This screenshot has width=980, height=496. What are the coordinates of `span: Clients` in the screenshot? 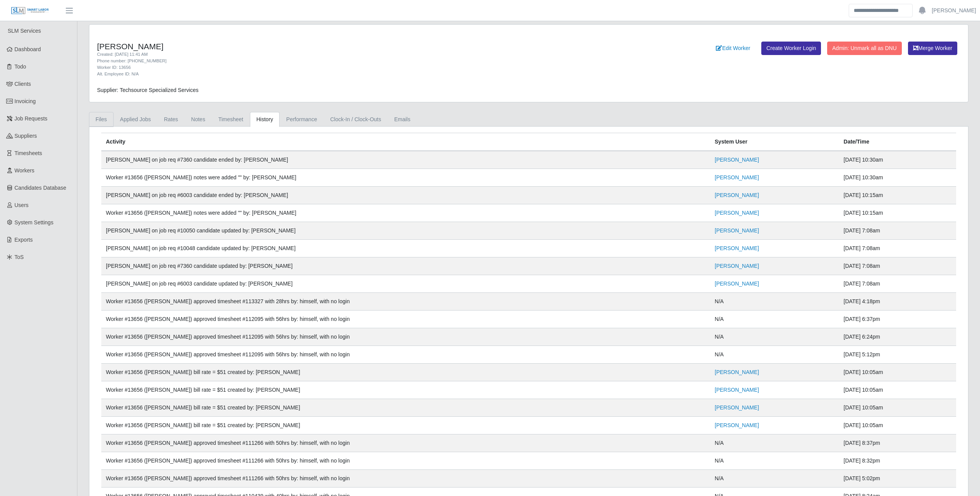 It's located at (23, 84).